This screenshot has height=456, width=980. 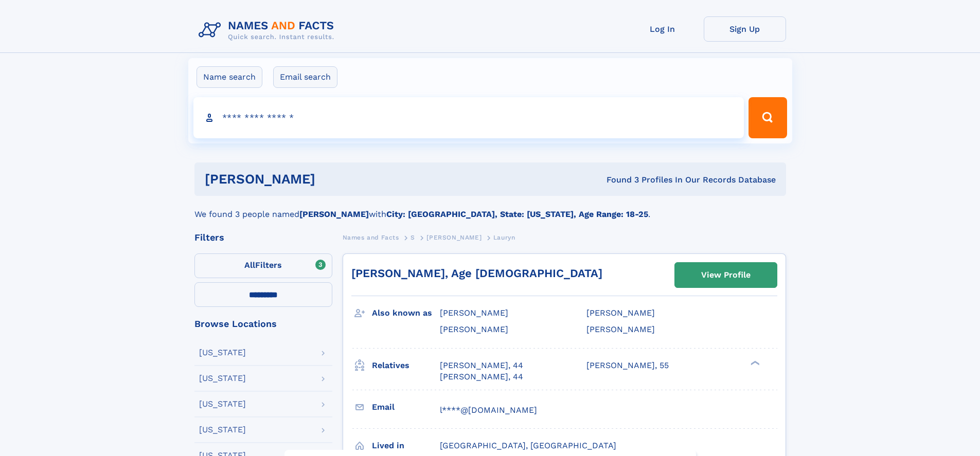 I want to click on h3: Also known as, so click(x=406, y=313).